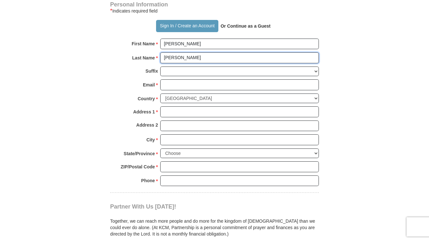 The image size is (429, 241). What do you see at coordinates (144, 58) in the screenshot?
I see `strong: Last Name` at bounding box center [144, 58].